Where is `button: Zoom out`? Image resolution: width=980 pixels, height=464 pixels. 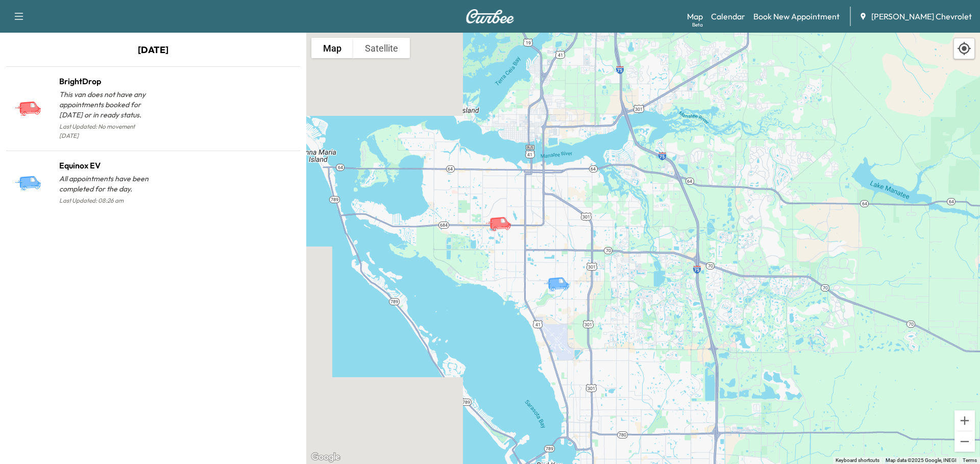 button: Zoom out is located at coordinates (964, 442).